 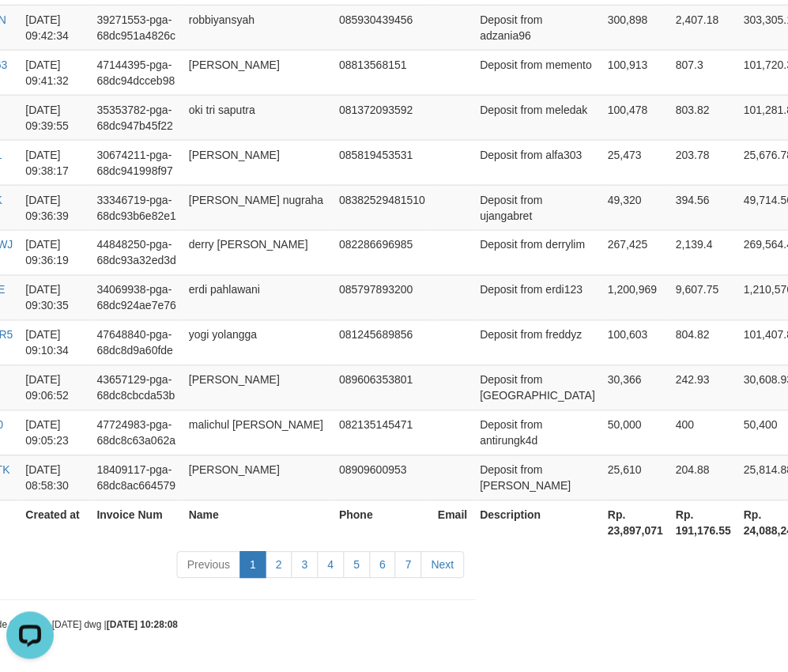 What do you see at coordinates (383, 27) in the screenshot?
I see `td: 085930439456` at bounding box center [383, 27].